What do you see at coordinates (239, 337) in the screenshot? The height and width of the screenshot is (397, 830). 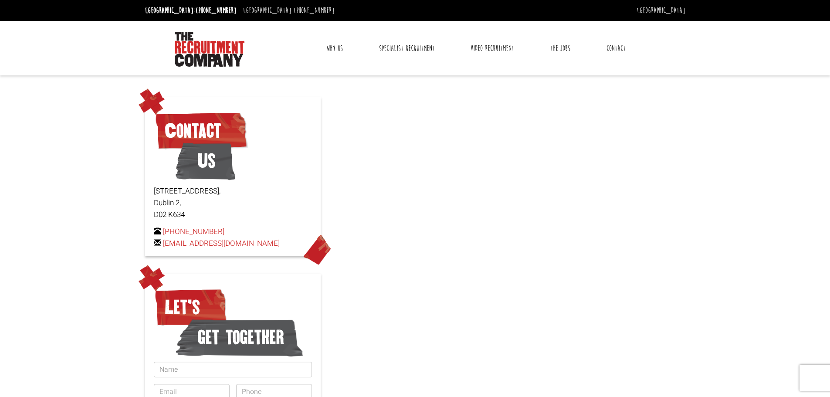 I see `span: get together` at bounding box center [239, 337].